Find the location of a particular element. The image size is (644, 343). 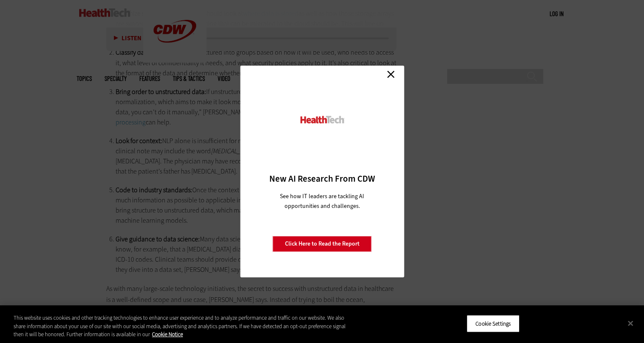

div: This website uses cookies and other tracking technologies to enhance user experience and to analy... is located at coordinates (184, 326).